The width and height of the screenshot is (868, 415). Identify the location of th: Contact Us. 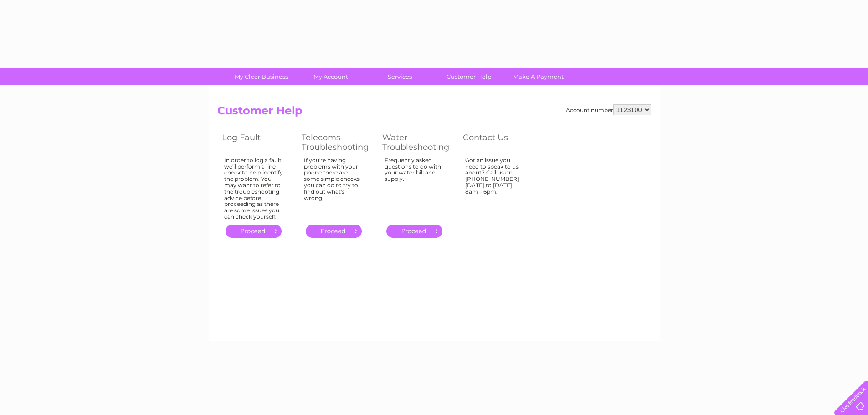
(498, 142).